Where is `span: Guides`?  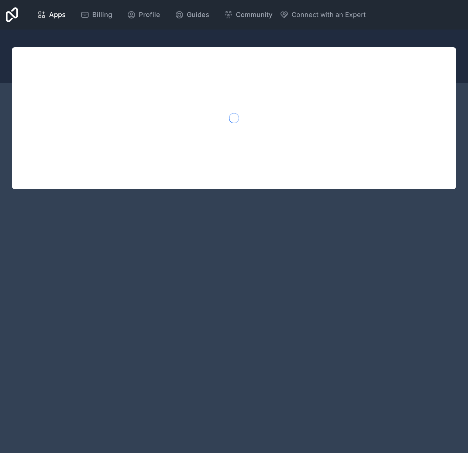
span: Guides is located at coordinates (198, 15).